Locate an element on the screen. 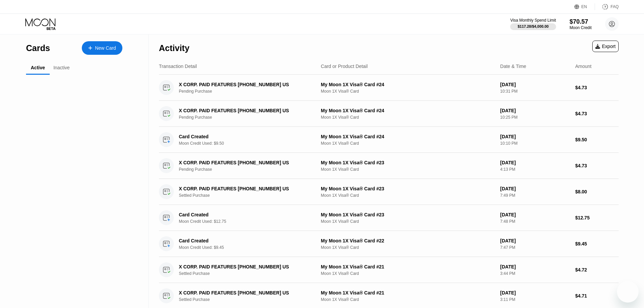  div: Moon Credit Used: $12.75 is located at coordinates (249, 222).